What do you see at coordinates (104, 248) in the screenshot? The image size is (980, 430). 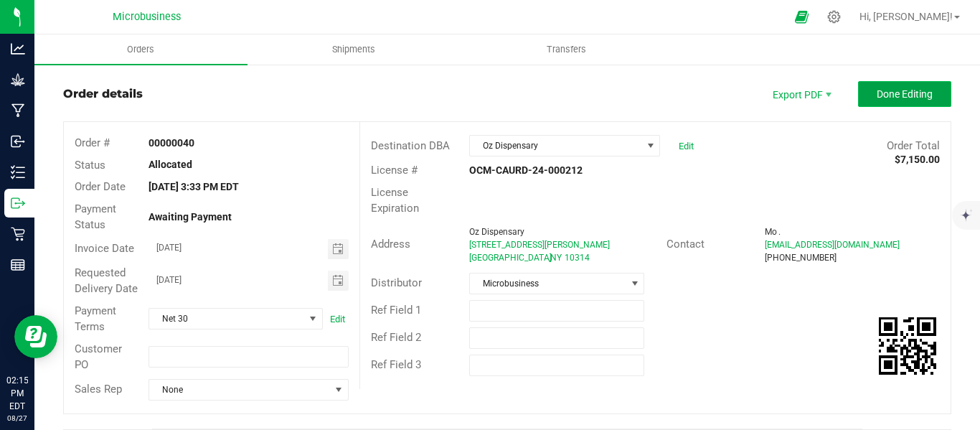 I see `span: Invoice Date` at bounding box center [104, 248].